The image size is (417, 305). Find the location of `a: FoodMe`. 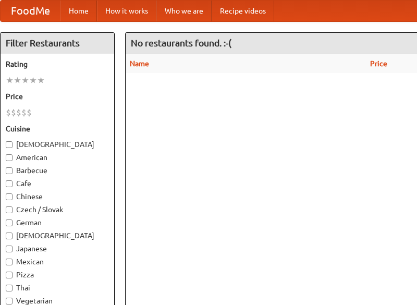

a: FoodMe is located at coordinates (30, 11).